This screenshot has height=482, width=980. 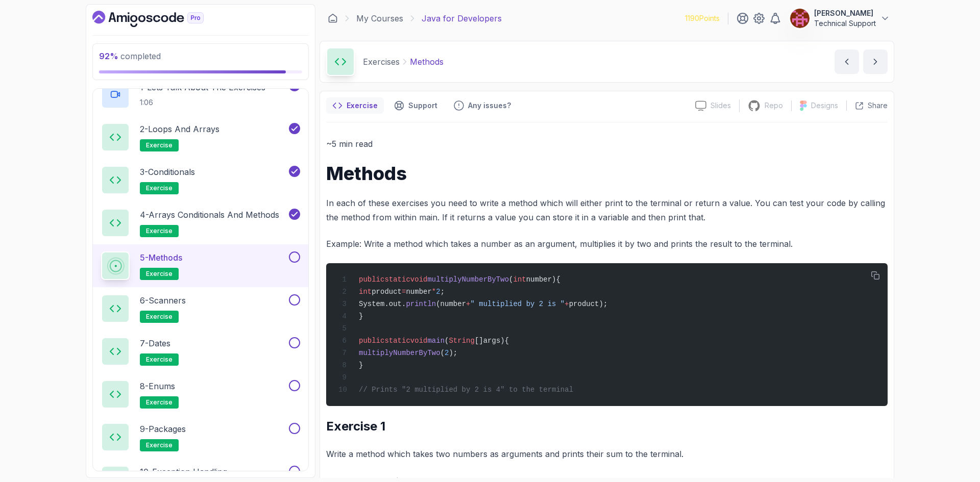 What do you see at coordinates (108, 56) in the screenshot?
I see `span: 92 %` at bounding box center [108, 56].